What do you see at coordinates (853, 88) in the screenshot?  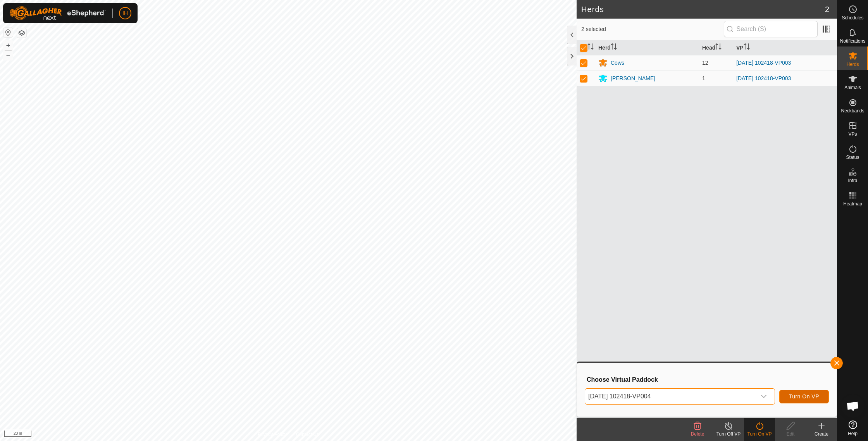 I see `span: Animals` at bounding box center [853, 88].